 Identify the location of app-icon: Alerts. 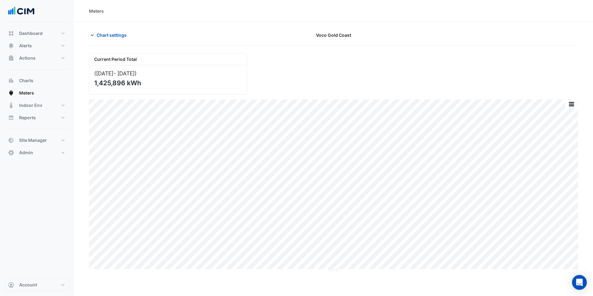
(11, 46).